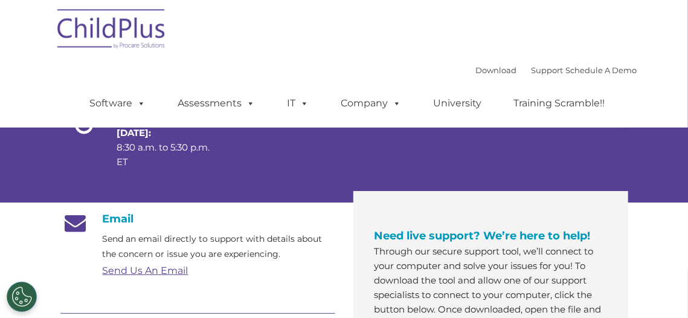  I want to click on a: Send Us An Email, so click(146, 270).